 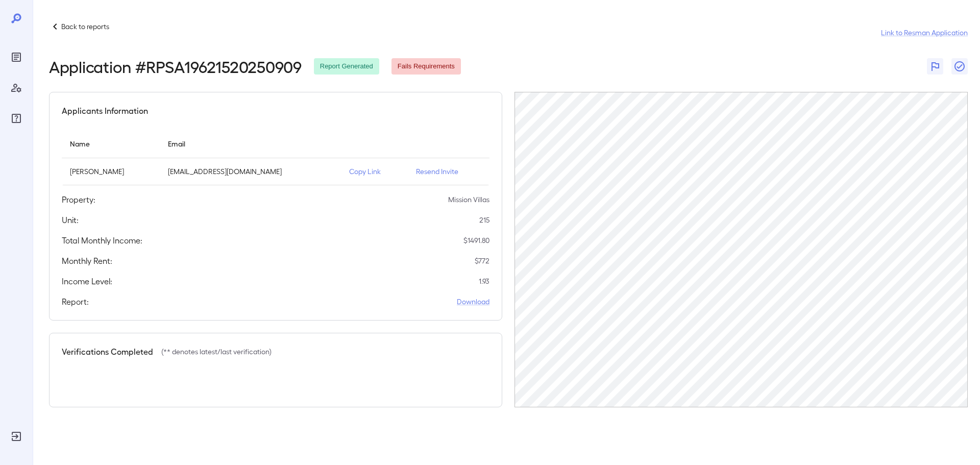 I want to click on h5: Property:, so click(x=79, y=200).